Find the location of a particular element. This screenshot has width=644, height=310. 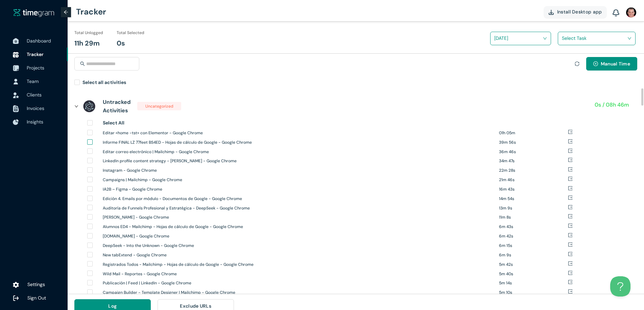

h1: 11m 8s is located at coordinates (533, 217).